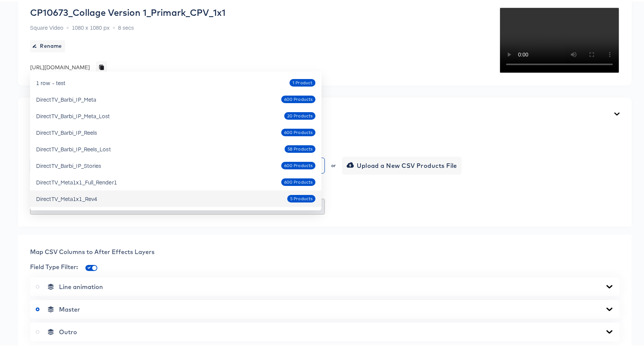 This screenshot has width=644, height=347. I want to click on span: 1 Product, so click(302, 81).